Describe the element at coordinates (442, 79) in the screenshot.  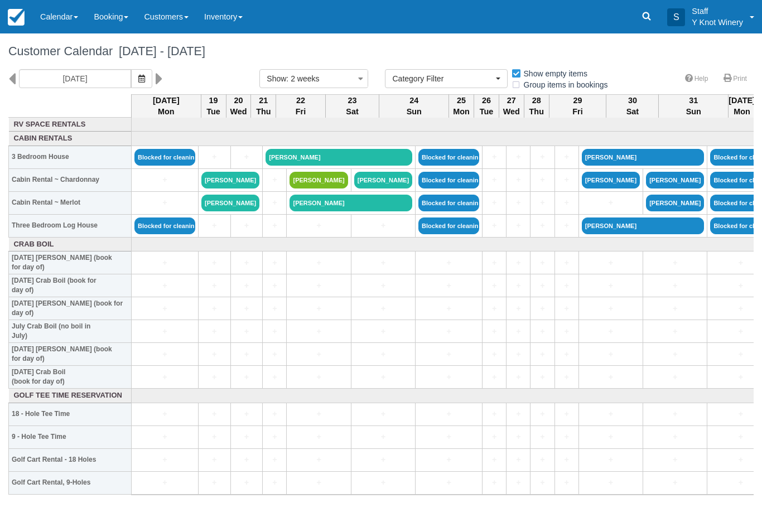
I see `span: Category Filter` at that location.